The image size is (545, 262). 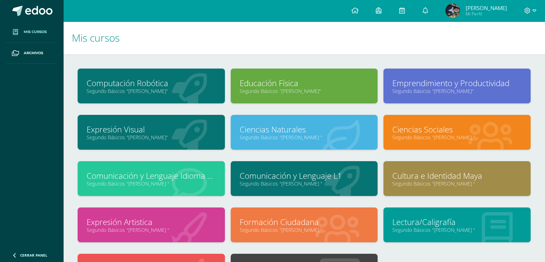 I want to click on a: Expresión Visual, so click(x=151, y=129).